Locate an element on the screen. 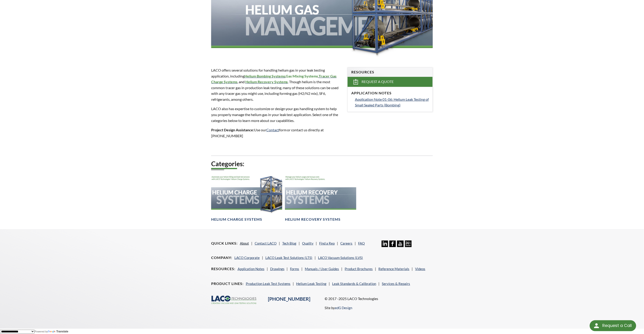 This screenshot has width=644, height=334. a: Videos is located at coordinates (420, 269).